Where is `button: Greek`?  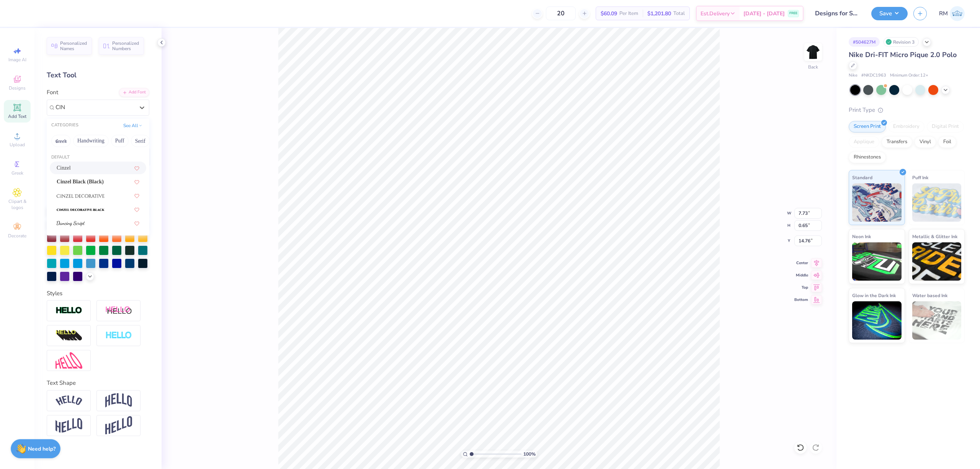
button: Greek is located at coordinates (61, 141).